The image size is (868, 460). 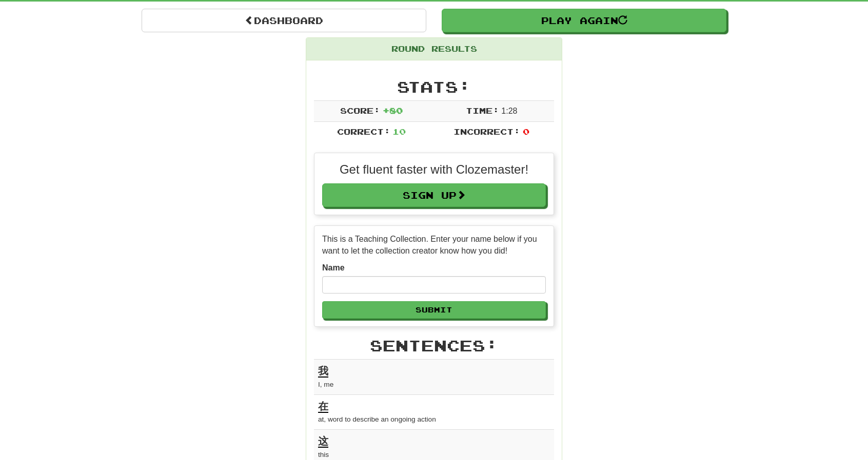 What do you see at coordinates (323, 372) in the screenshot?
I see `u: 我` at bounding box center [323, 372].